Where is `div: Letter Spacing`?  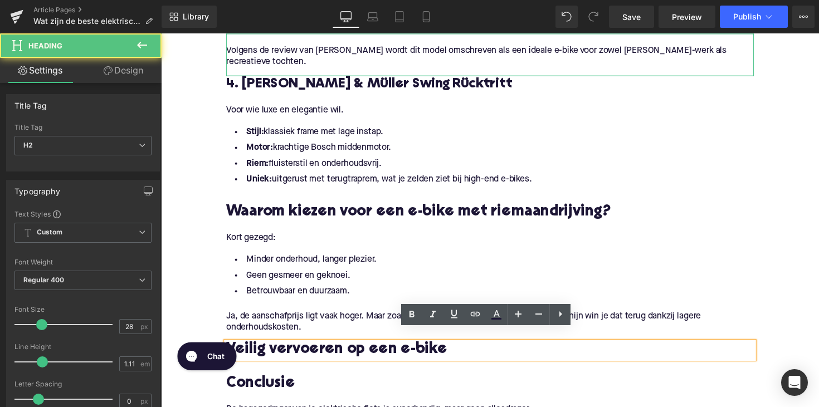
div: Letter Spacing is located at coordinates (83, 384).